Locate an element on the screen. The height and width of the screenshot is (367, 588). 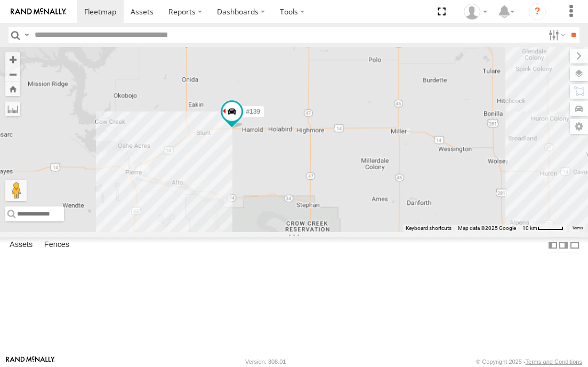
label: Measure is located at coordinates (13, 109).